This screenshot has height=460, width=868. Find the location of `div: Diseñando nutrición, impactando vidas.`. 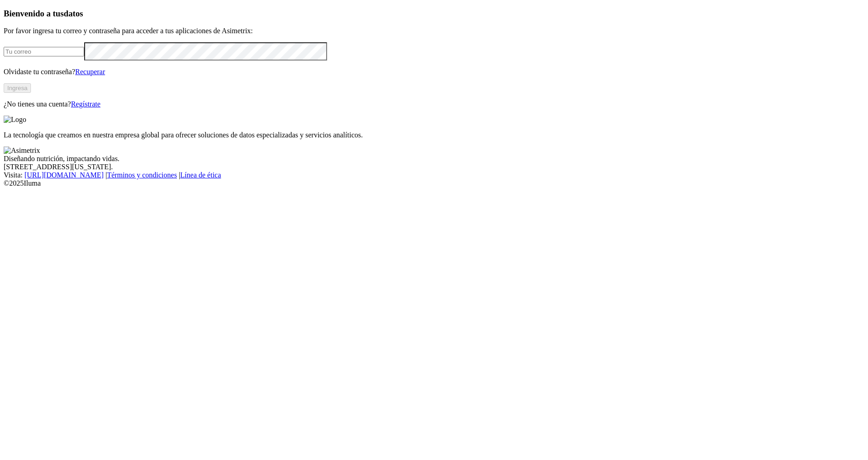

div: Diseñando nutrición, impactando vidas. is located at coordinates (434, 159).